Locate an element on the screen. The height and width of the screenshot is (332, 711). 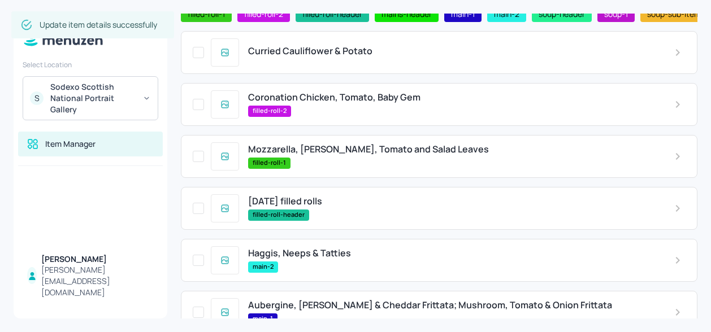
span: soup-header is located at coordinates (562, 14).